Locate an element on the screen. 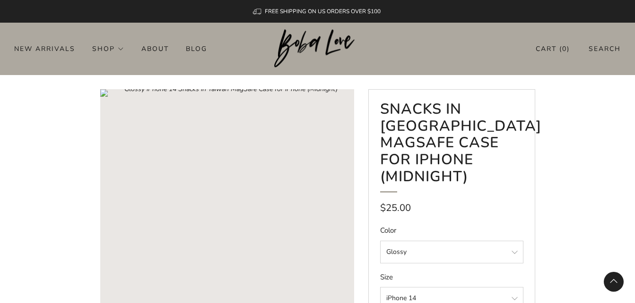 This screenshot has height=303, width=635. items-count: 0 is located at coordinates (564, 49).